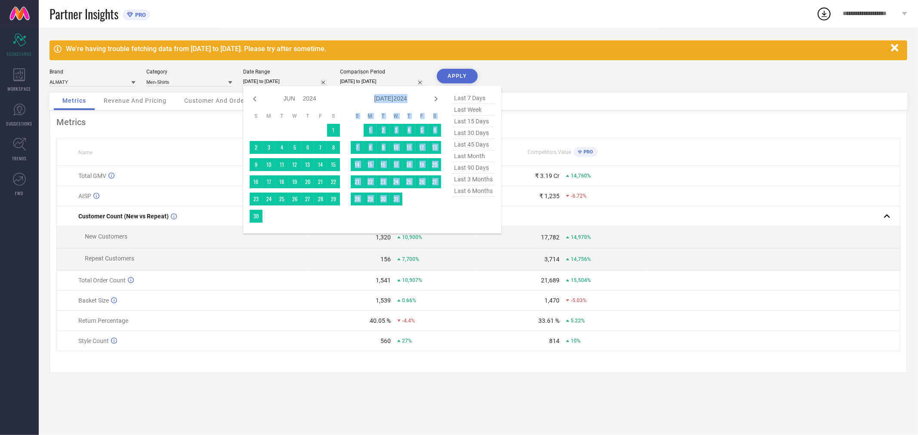  I want to click on button: APPLY, so click(457, 76).